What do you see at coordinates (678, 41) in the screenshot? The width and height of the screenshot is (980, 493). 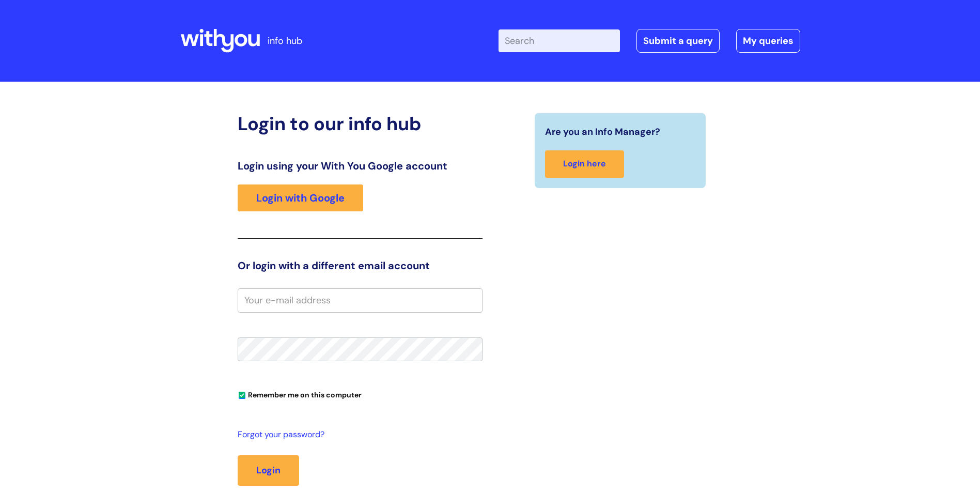 I see `a: Submit a query` at bounding box center [678, 41].